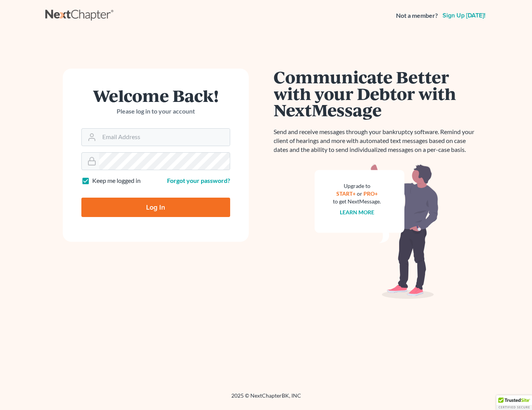 The image size is (532, 410). What do you see at coordinates (370, 193) in the screenshot?
I see `a: PRO+` at bounding box center [370, 193].